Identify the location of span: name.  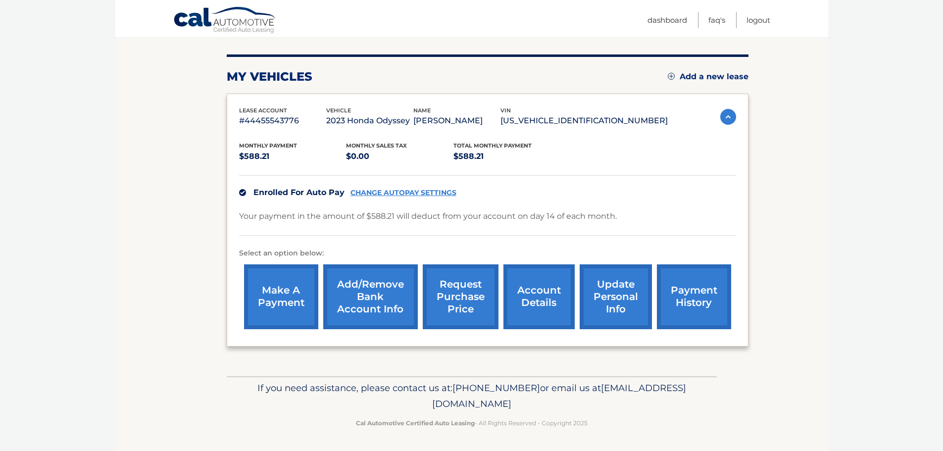
(422, 110).